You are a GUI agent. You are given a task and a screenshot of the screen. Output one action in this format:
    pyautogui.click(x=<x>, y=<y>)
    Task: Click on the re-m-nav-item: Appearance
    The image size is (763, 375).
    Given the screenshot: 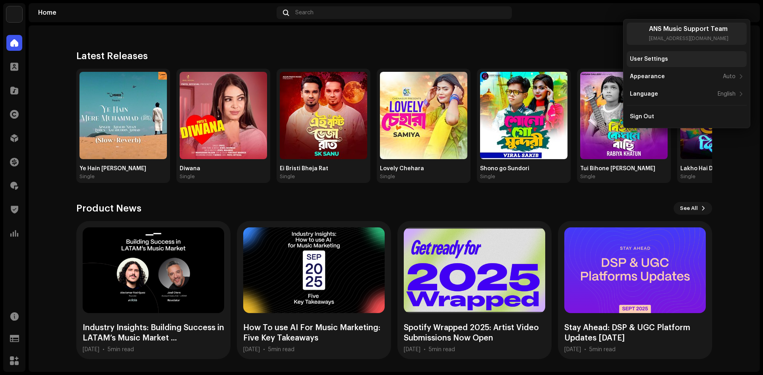 What is the action you would take?
    pyautogui.click(x=686, y=77)
    